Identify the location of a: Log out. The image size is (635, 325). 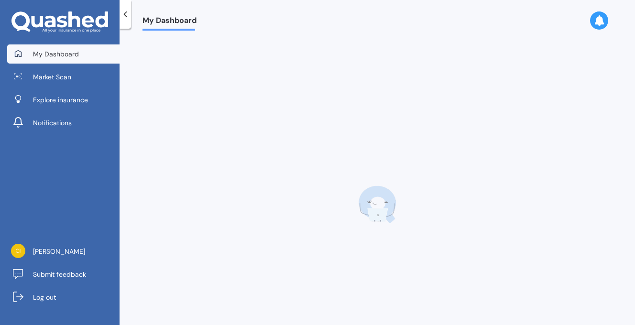
(63, 298).